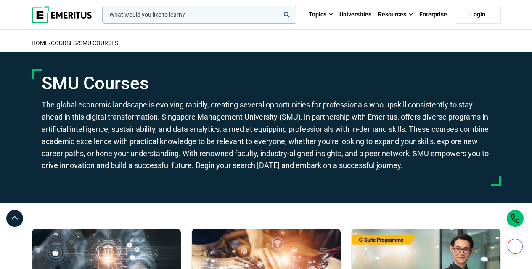 The height and width of the screenshot is (269, 532). What do you see at coordinates (64, 43) in the screenshot?
I see `a: COURSES` at bounding box center [64, 43].